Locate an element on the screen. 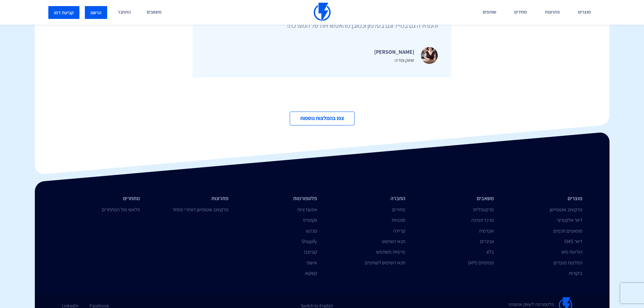 The image size is (644, 308). a: דיוור SMS is located at coordinates (574, 241).